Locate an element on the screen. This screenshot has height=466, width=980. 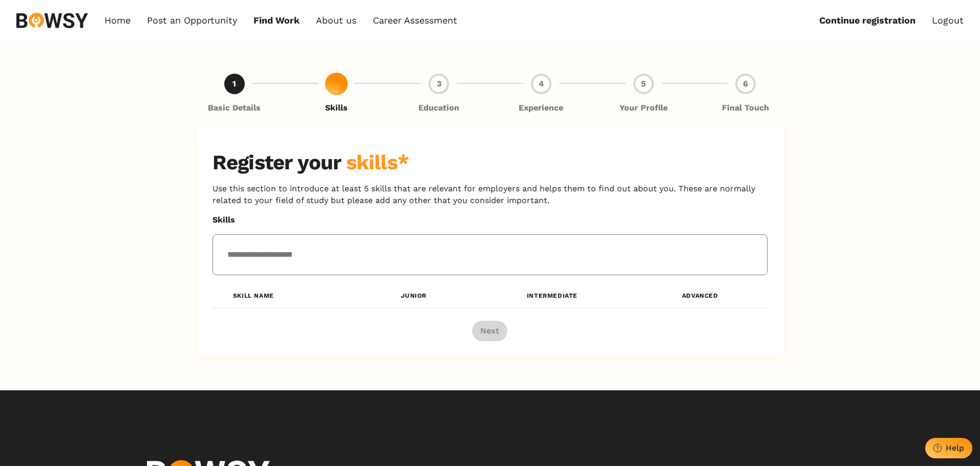
p: Education is located at coordinates (439, 108).